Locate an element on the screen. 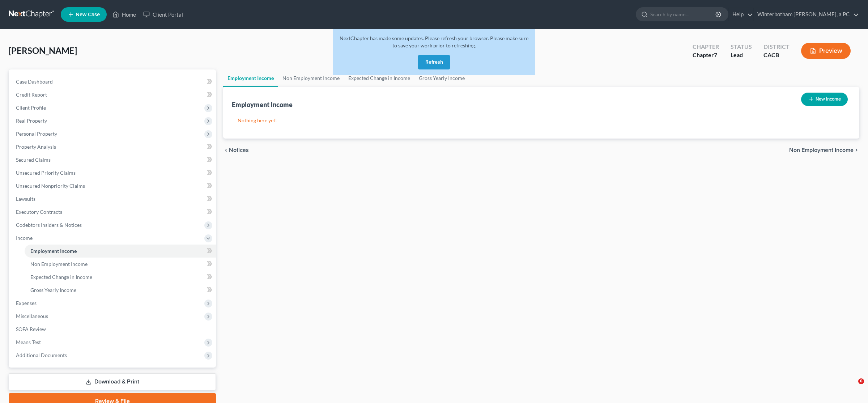 The width and height of the screenshot is (868, 403). a: Help is located at coordinates (740, 14).